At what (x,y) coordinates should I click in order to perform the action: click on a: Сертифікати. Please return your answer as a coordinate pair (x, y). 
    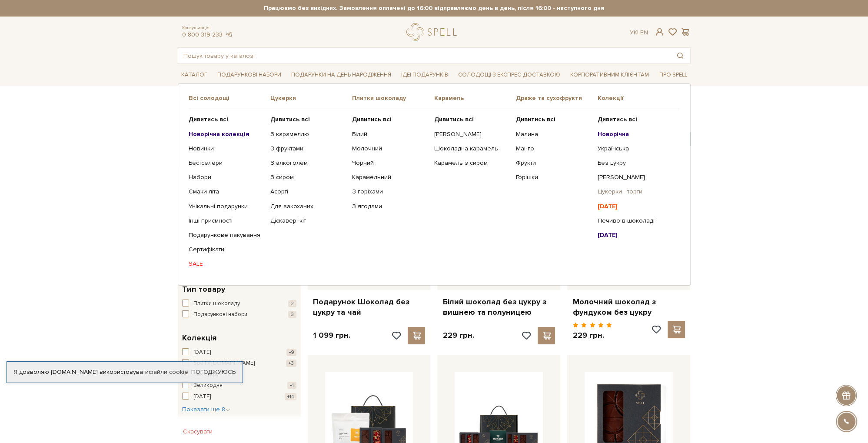
    Looking at the image, I should click on (226, 250).